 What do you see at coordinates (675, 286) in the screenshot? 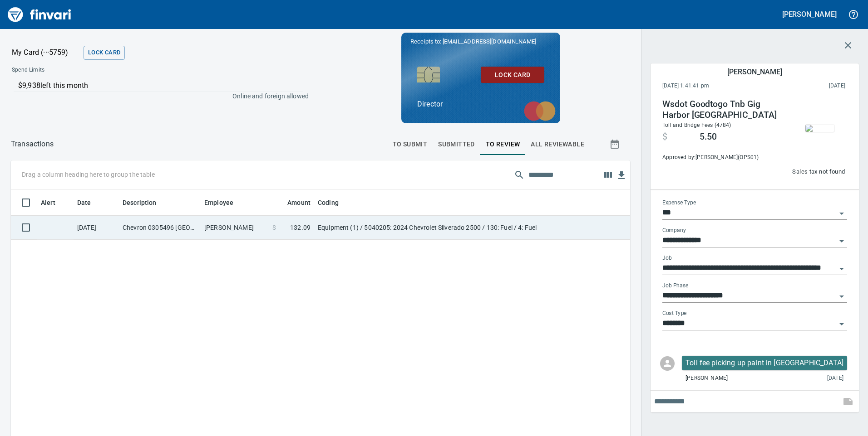
I see `label: Job Phase` at bounding box center [675, 286].